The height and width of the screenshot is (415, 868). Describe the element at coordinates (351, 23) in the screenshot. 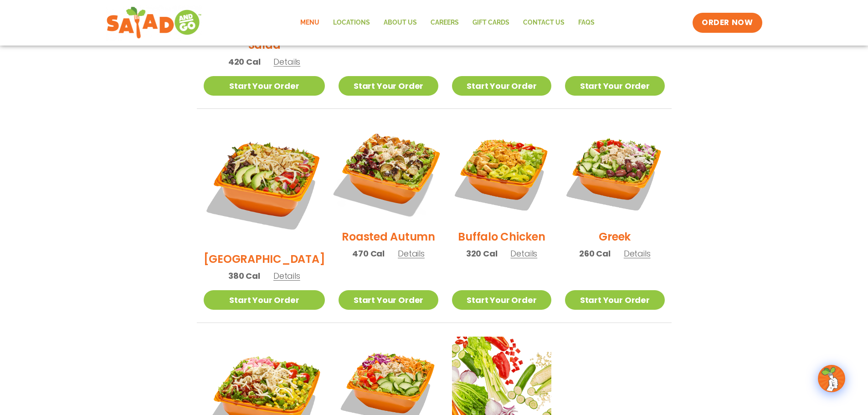

I see `a: Locations` at that location.